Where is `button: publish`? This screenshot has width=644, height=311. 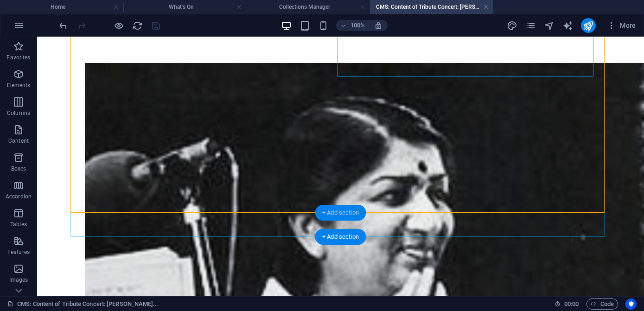 button: publish is located at coordinates (588, 25).